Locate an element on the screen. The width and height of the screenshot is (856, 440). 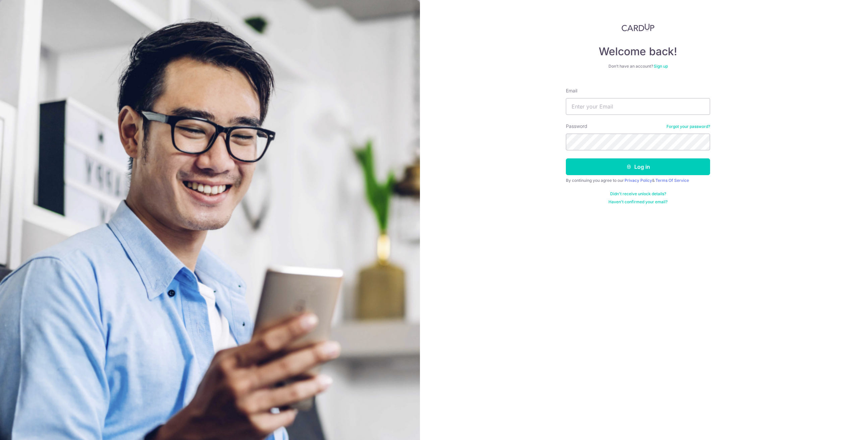
div: Don’t have an account? is located at coordinates (638, 66).